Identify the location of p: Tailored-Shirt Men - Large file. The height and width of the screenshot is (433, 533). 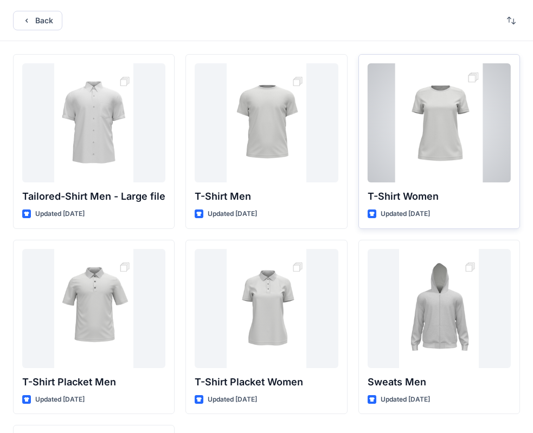
(94, 197).